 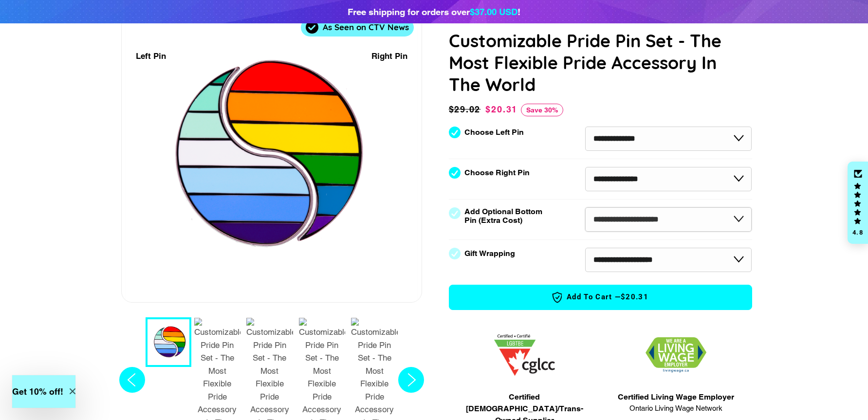 I want to click on label: Gift Wrapping, so click(x=489, y=253).